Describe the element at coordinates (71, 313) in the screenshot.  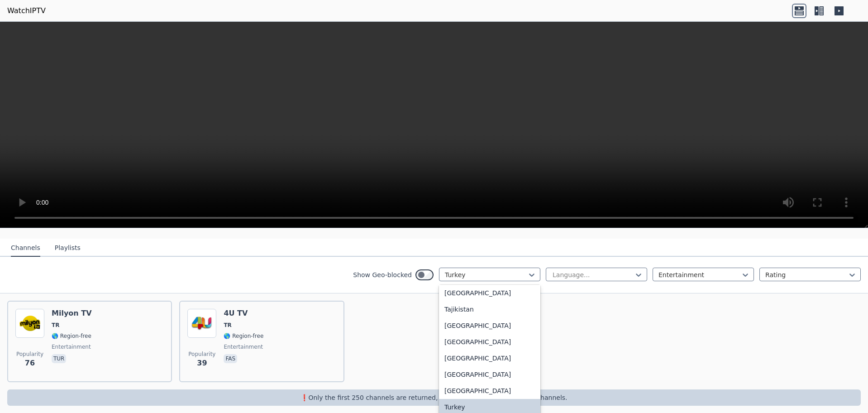
I see `h6: Milyon TV` at that location.